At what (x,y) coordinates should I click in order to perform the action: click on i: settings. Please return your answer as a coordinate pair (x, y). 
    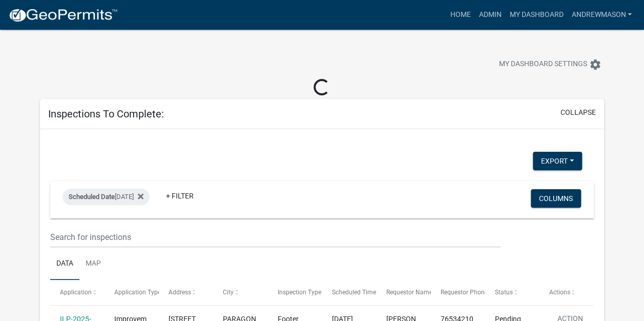
    Looking at the image, I should click on (595, 65).